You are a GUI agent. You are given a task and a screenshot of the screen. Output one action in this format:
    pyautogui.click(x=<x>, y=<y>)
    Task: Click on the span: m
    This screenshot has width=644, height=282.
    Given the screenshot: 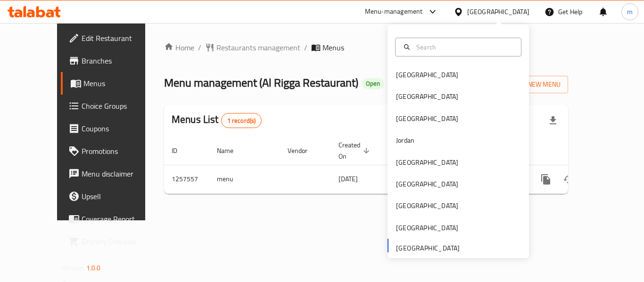 What is the action you would take?
    pyautogui.click(x=630, y=12)
    